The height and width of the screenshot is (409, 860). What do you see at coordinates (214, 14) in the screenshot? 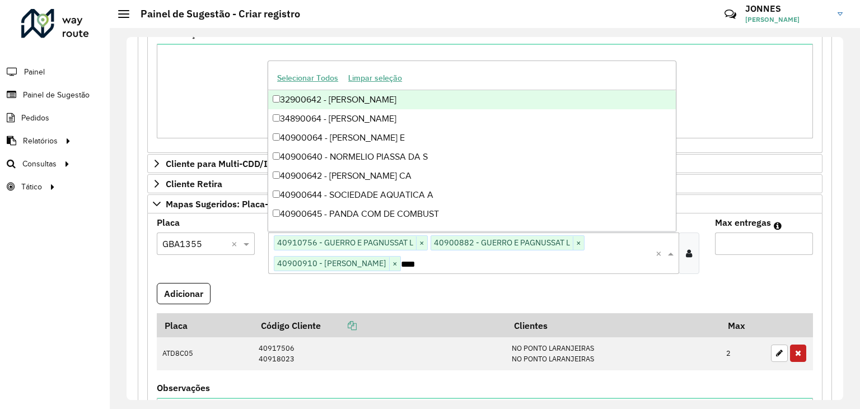
I see `h2: Painel de Sugestão - Criar registro` at bounding box center [214, 14].